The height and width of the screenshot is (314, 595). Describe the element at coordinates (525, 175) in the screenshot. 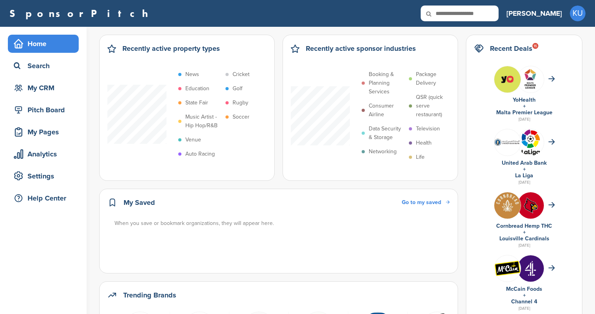

I see `a: La Liga` at that location.